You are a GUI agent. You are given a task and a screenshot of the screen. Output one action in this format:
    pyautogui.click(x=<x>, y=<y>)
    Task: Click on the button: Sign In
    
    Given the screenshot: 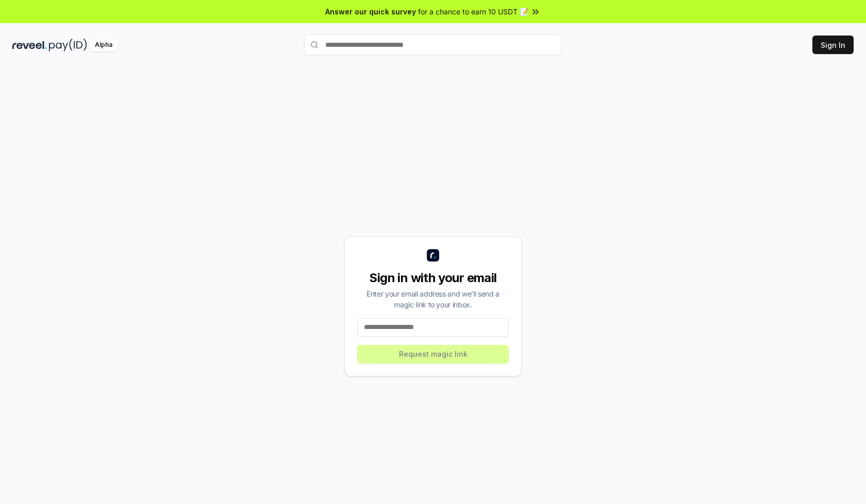 What is the action you would take?
    pyautogui.click(x=833, y=45)
    